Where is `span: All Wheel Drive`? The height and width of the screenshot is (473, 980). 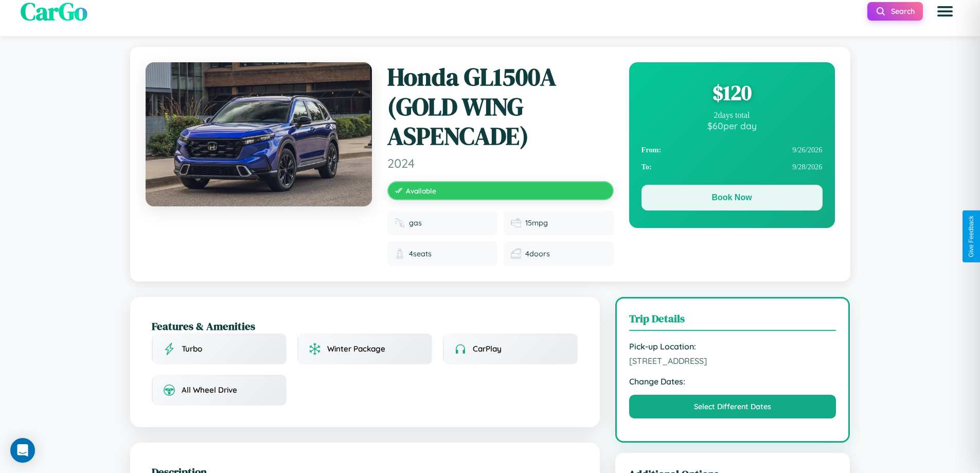
span: All Wheel Drive is located at coordinates (209, 389).